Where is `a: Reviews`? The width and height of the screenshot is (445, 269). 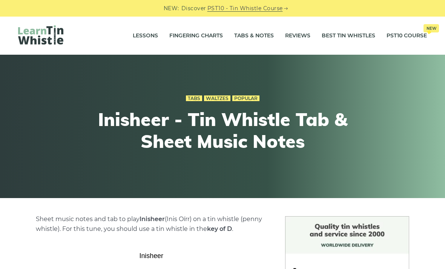
a: Reviews is located at coordinates (298, 36).